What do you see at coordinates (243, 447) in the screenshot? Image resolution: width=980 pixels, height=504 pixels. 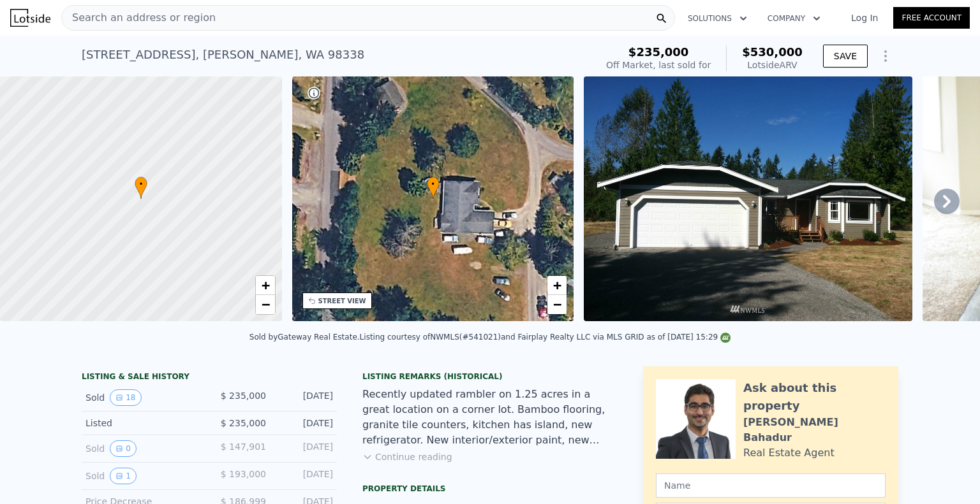 I see `span: $ 147,901` at bounding box center [243, 447].